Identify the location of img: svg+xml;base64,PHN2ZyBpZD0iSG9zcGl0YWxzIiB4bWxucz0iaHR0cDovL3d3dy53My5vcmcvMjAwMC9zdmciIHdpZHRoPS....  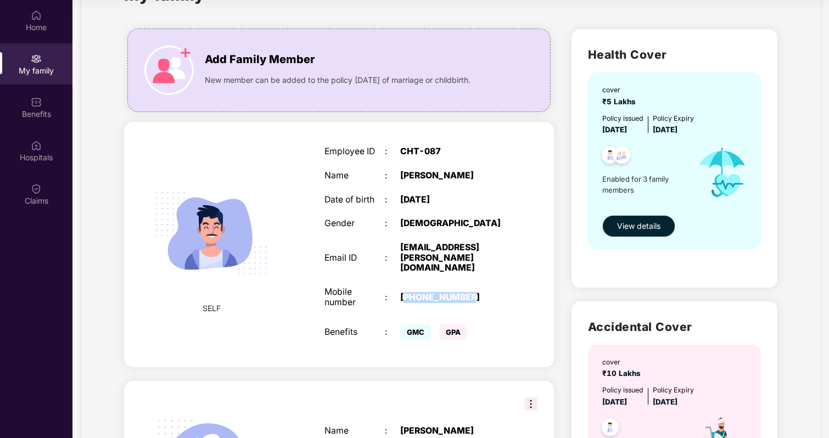
(36, 145).